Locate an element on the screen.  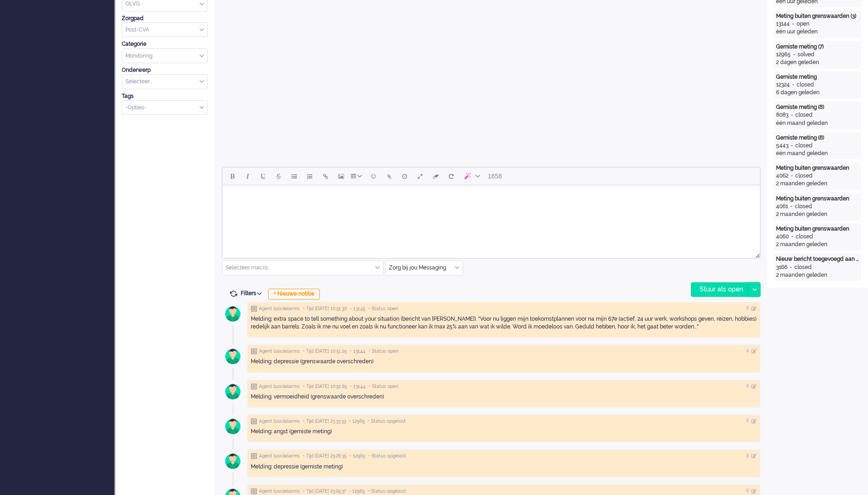
div: 4061 is located at coordinates (782, 206).